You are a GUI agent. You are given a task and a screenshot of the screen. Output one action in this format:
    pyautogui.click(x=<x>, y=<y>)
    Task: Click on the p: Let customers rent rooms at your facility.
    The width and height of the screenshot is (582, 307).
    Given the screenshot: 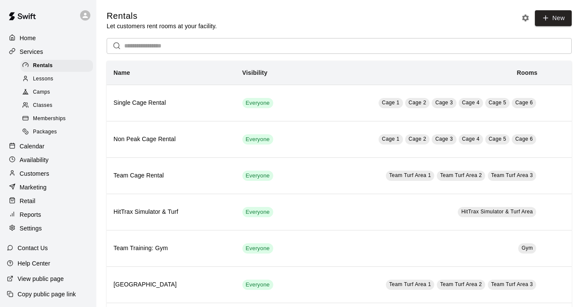 What is the action you would take?
    pyautogui.click(x=161, y=26)
    